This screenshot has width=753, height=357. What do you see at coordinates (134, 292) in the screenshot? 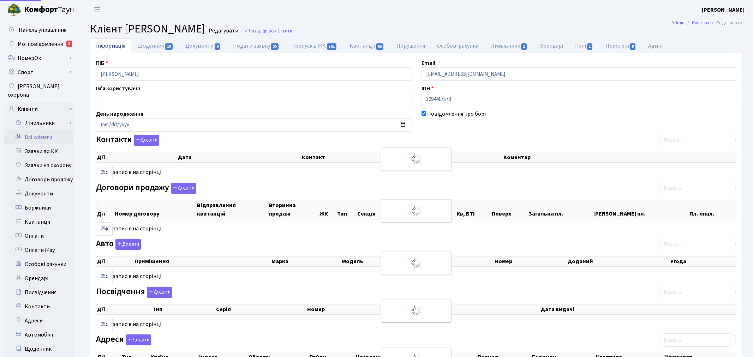
I see `label: Посвідчення` at bounding box center [134, 292].